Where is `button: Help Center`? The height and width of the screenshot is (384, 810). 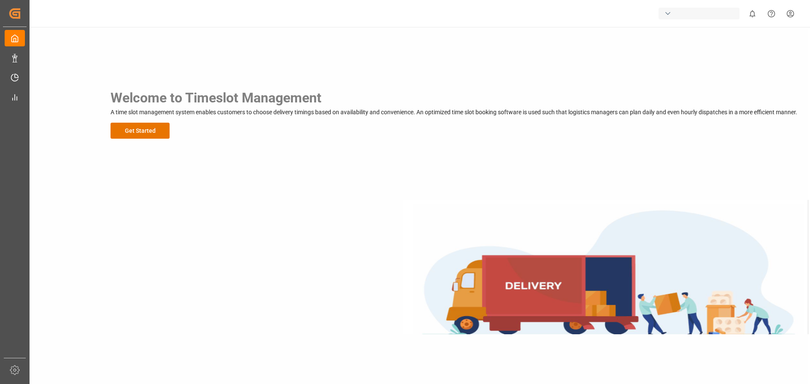
button: Help Center is located at coordinates (771, 13).